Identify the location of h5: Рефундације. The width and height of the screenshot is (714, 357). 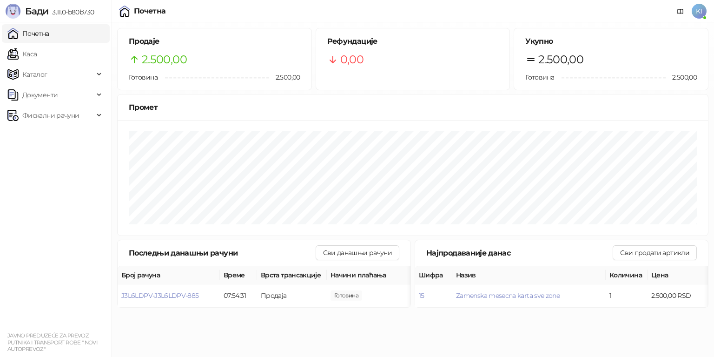
(413, 41).